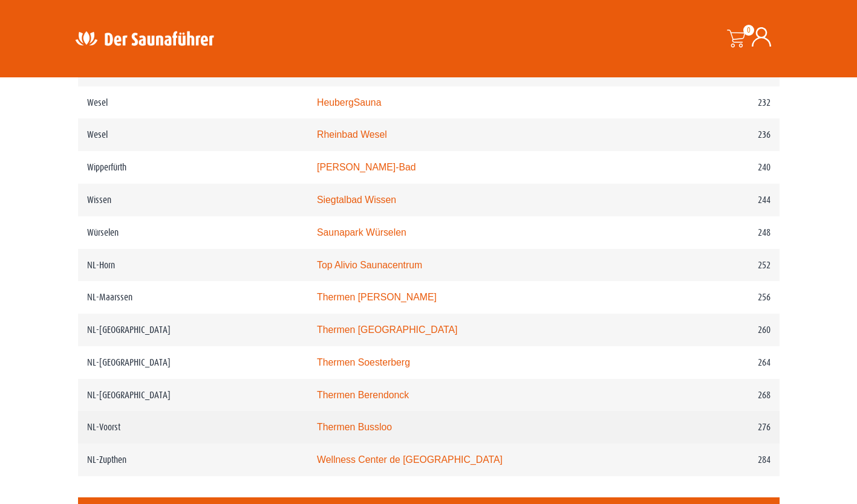 The height and width of the screenshot is (504, 857). Describe the element at coordinates (715, 395) in the screenshot. I see `td: 268` at that location.